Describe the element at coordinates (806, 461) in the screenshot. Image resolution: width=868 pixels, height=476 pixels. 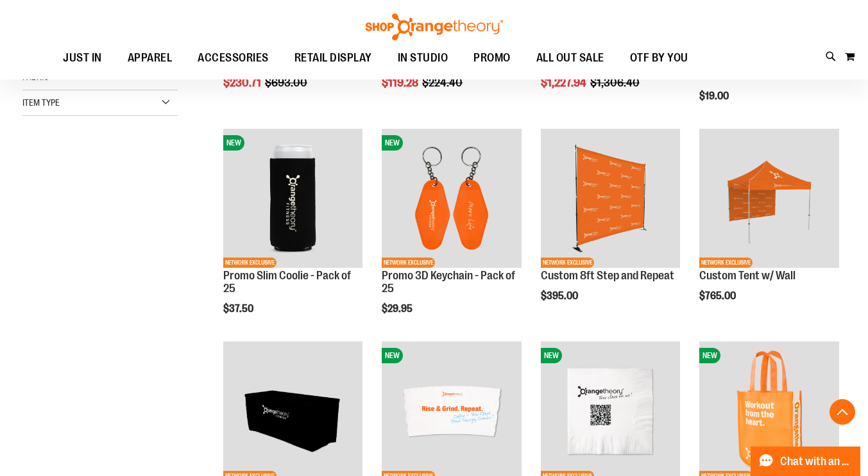
I see `button: Chat with an Expert` at that location.